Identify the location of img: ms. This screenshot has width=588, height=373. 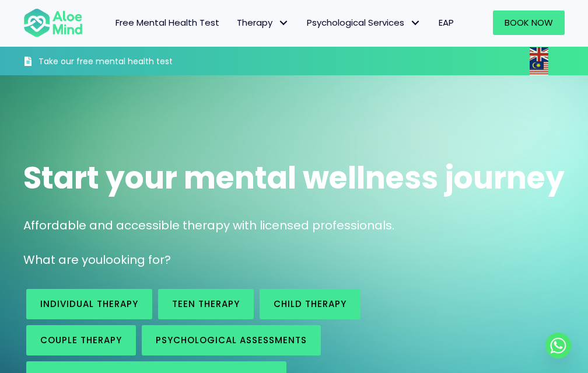
(539, 68).